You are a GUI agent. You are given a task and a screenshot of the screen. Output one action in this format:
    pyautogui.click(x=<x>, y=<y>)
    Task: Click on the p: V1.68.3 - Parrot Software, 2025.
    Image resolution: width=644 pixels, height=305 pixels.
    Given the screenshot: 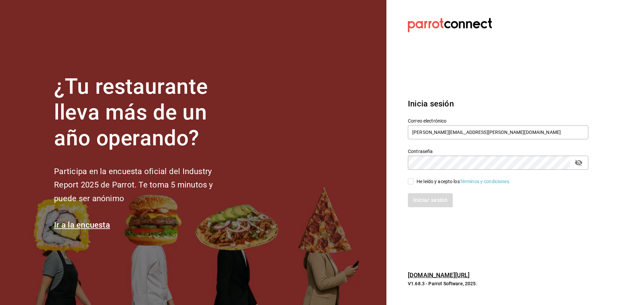 What is the action you would take?
    pyautogui.click(x=498, y=284)
    